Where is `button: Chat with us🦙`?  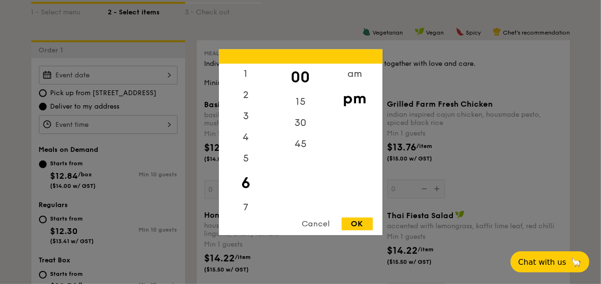 button: Chat with us🦙 is located at coordinates (550, 262).